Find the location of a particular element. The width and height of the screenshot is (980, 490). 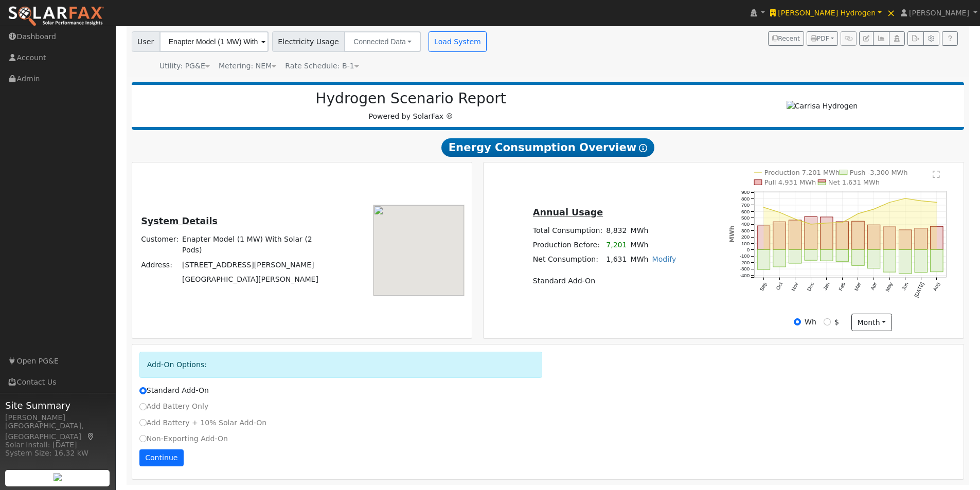

text: Jan is located at coordinates (826, 286).